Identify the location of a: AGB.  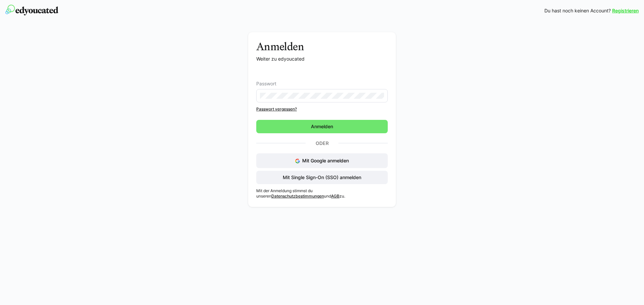
(335, 196).